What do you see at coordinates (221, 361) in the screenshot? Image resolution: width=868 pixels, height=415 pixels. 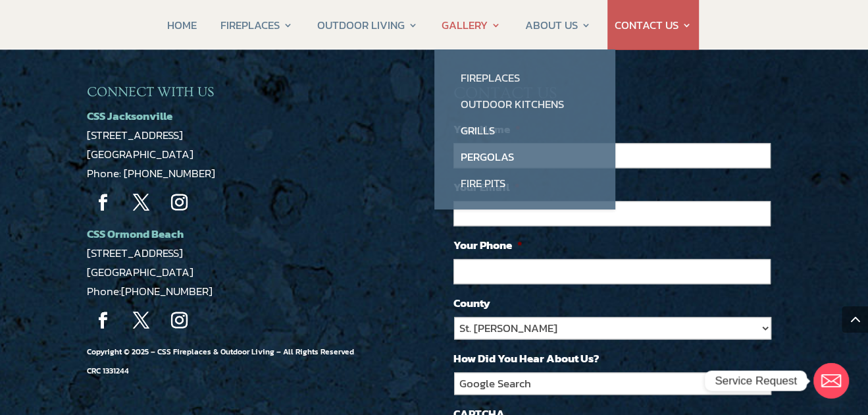 I see `span: Copyright © 2025 – CSS Fireplaces & Outdoor Living – All Rights Reserved` at bounding box center [221, 361].